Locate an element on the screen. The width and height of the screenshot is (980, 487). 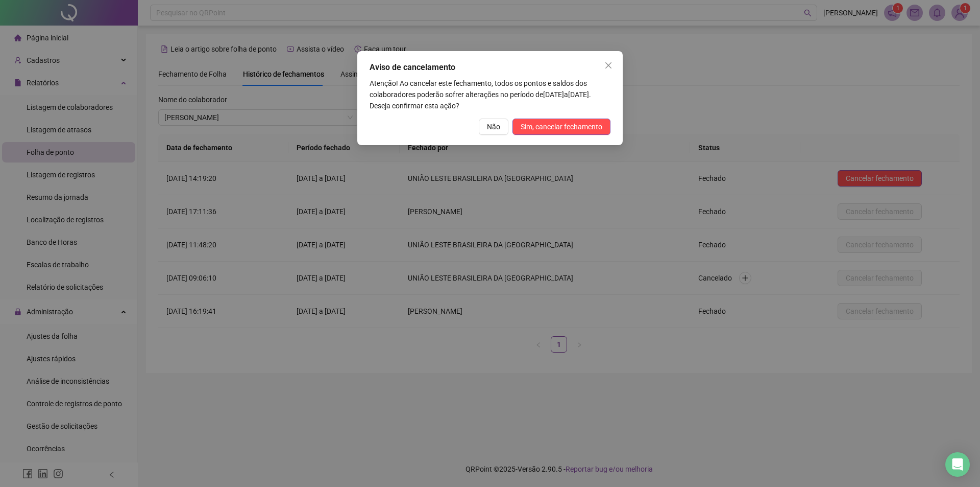
div: Open Intercom Messenger is located at coordinates (958, 464).